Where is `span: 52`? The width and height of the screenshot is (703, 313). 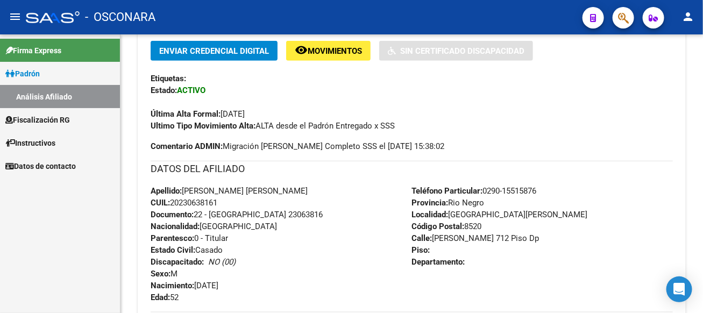 span: 52 is located at coordinates (165, 297).